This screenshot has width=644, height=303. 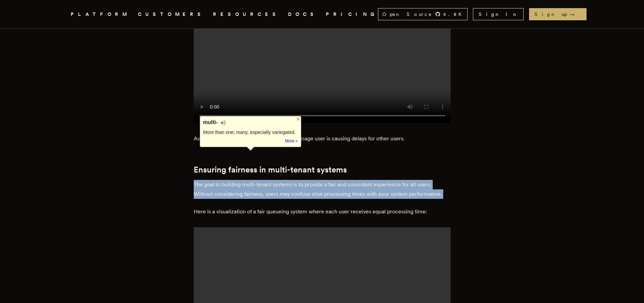 What do you see at coordinates (407, 14) in the screenshot?
I see `span: Open Source` at bounding box center [407, 14].